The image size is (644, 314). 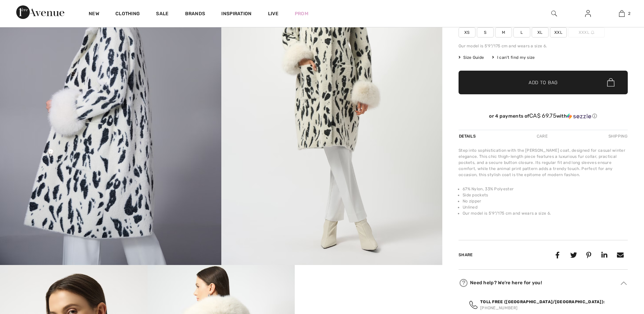 What do you see at coordinates (522, 32) in the screenshot?
I see `span: L` at bounding box center [522, 32].